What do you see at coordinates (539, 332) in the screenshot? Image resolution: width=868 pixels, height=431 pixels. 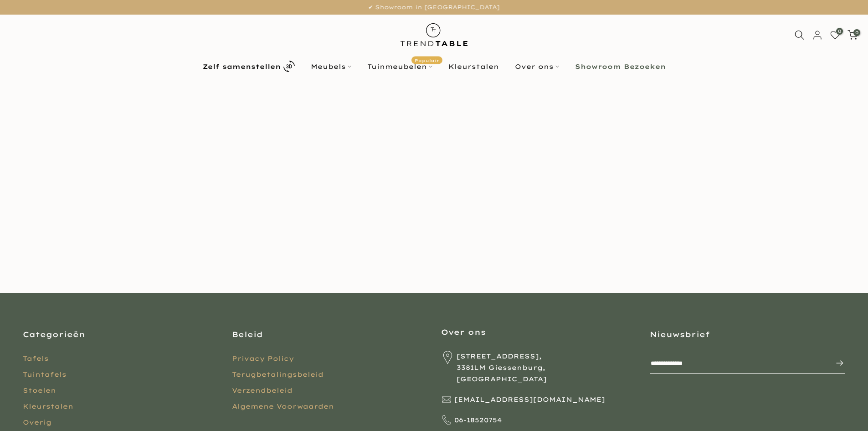 I see `h3: Over ons` at bounding box center [539, 332].